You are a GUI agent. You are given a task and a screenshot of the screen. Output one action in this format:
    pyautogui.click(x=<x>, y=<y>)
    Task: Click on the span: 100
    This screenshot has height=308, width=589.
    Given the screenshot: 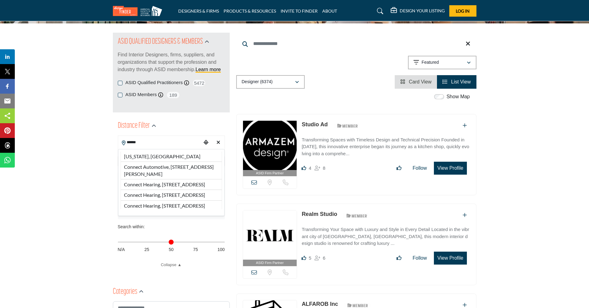 What is the action you would take?
    pyautogui.click(x=221, y=250)
    